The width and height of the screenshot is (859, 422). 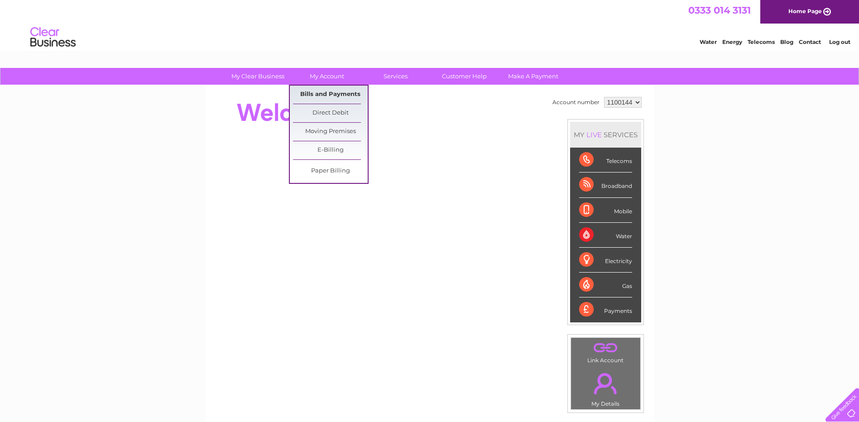 I want to click on a: Bills and Payments, so click(x=330, y=95).